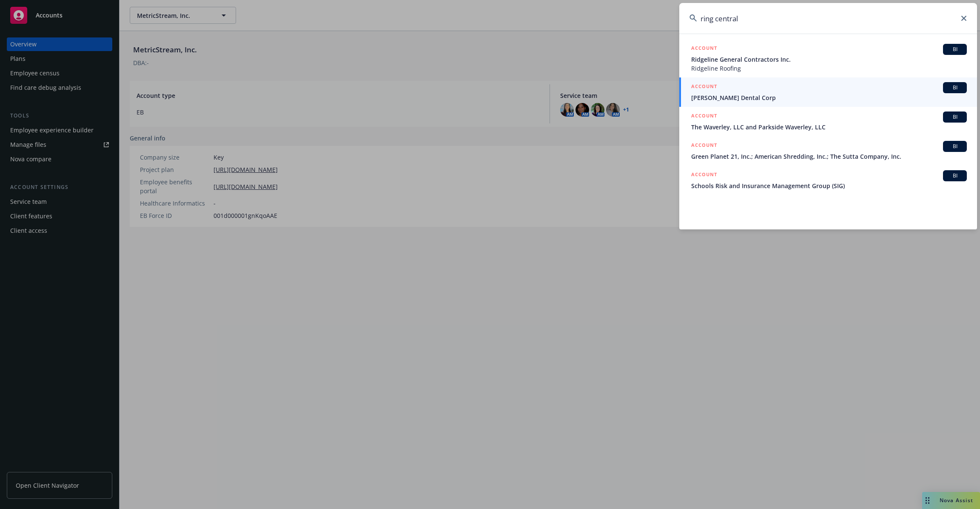 This screenshot has width=980, height=509. Describe the element at coordinates (829, 150) in the screenshot. I see `a: ACCOUNTBIGreen Planet 21, Inc.; American Shredding, Inc.; The Sutta Company, Inc.` at that location.